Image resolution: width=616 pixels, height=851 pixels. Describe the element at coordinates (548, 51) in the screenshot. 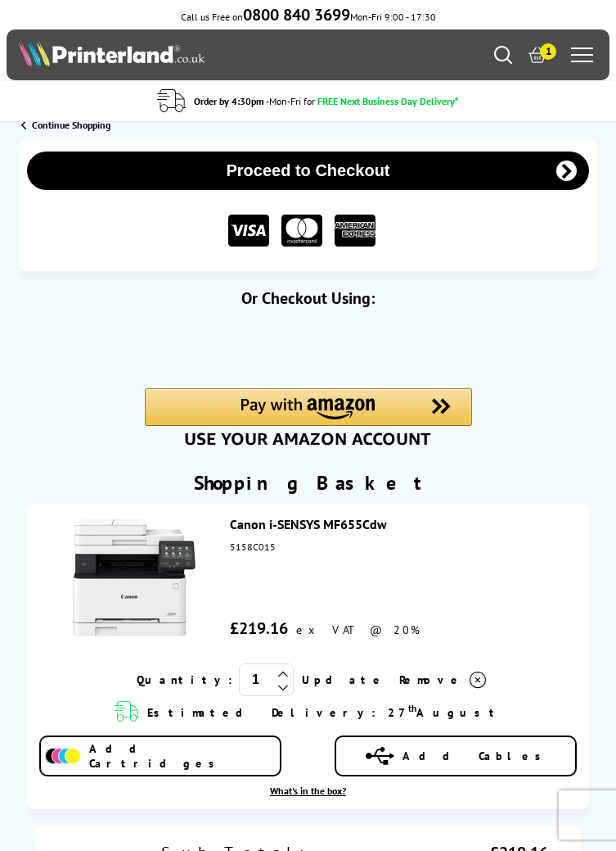

I see `span: 1` at that location.